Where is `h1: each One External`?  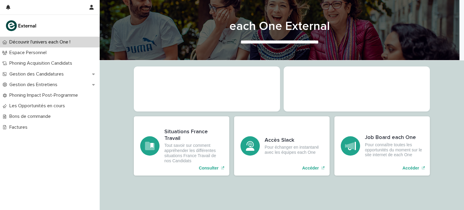
h1: each One External is located at coordinates (280, 26).